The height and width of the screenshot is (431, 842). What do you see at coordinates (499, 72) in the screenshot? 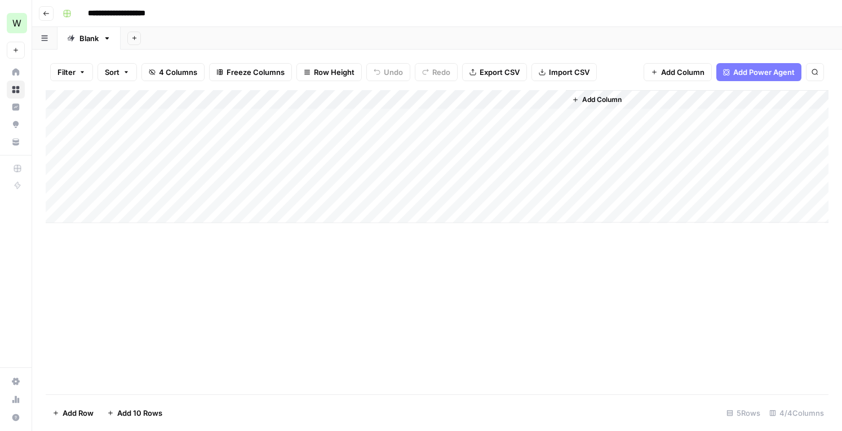
I see `span: Export CSV` at bounding box center [499, 72].